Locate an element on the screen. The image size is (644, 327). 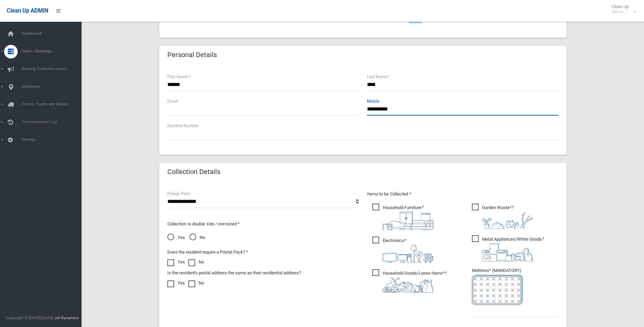
p: Items to be Collected * is located at coordinates (463, 194).